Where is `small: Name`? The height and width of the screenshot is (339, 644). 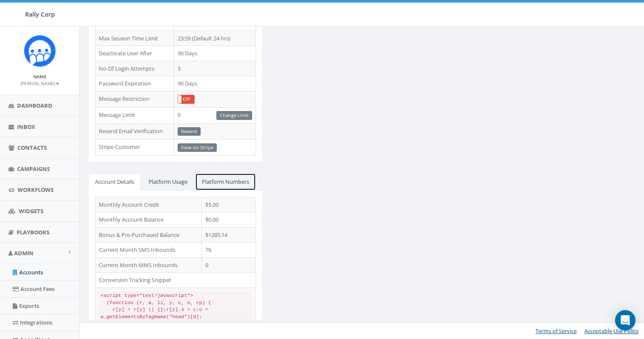
small: Name is located at coordinates (40, 77).